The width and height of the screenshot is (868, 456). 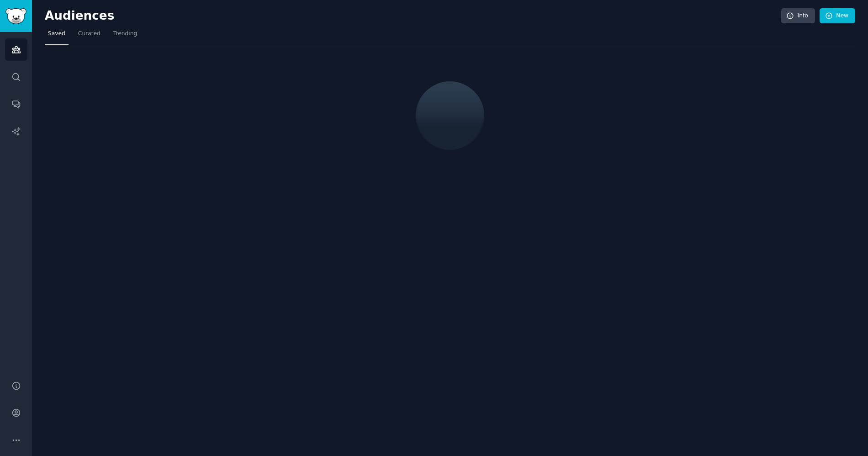 What do you see at coordinates (89, 35) in the screenshot?
I see `a: Curated` at bounding box center [89, 35].